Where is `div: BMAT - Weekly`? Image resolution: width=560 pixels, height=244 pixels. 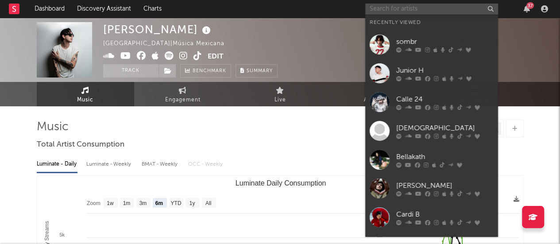 div: BMAT - Weekly is located at coordinates (160, 164).